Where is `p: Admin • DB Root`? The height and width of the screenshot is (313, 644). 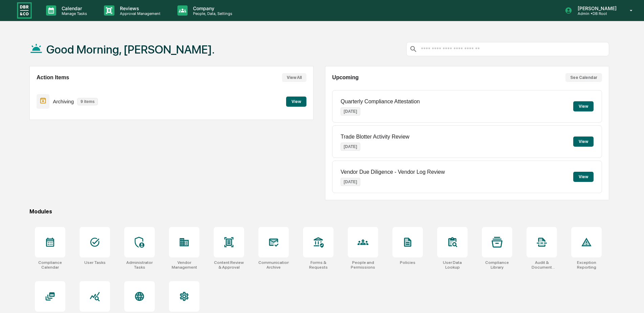
p: Admin • DB Root is located at coordinates (596, 14).